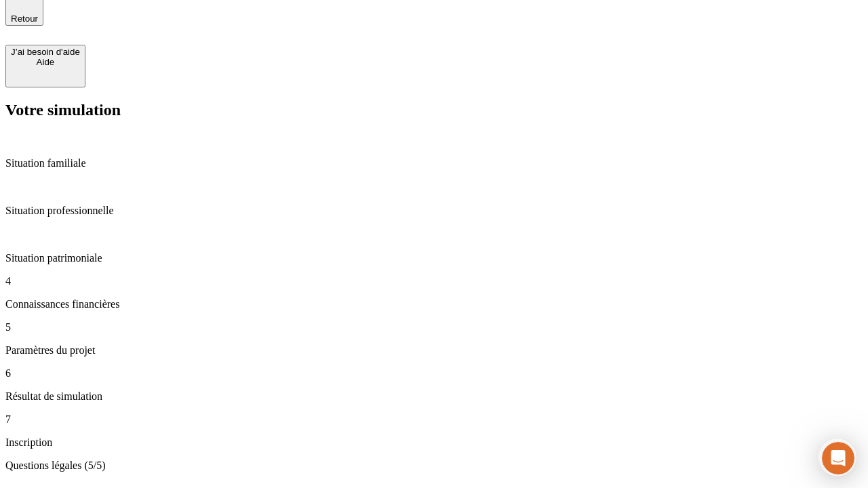  I want to click on div: Aide, so click(45, 62).